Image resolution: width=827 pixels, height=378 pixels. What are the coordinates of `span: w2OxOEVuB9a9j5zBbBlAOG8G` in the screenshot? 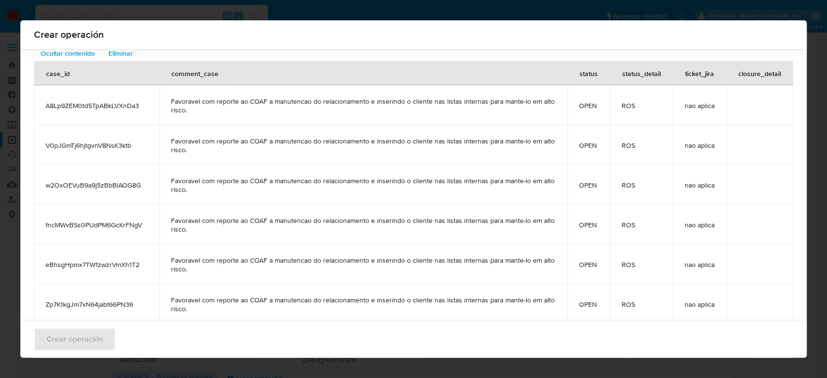 It's located at (96, 185).